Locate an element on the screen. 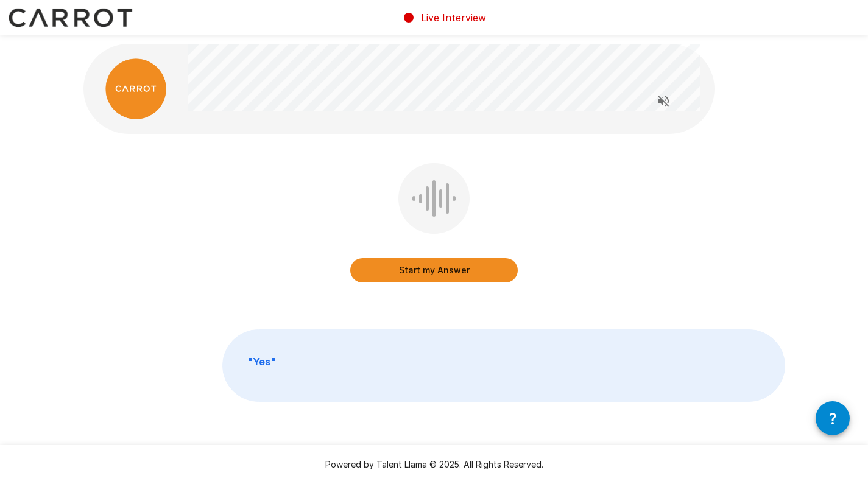 Image resolution: width=868 pixels, height=484 pixels. b: " Yes " is located at coordinates (262, 362).